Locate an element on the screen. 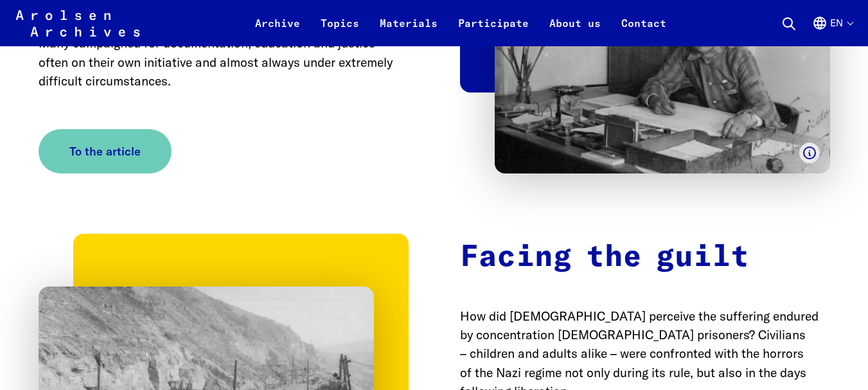  strong: Facing the guilt is located at coordinates (604, 258).